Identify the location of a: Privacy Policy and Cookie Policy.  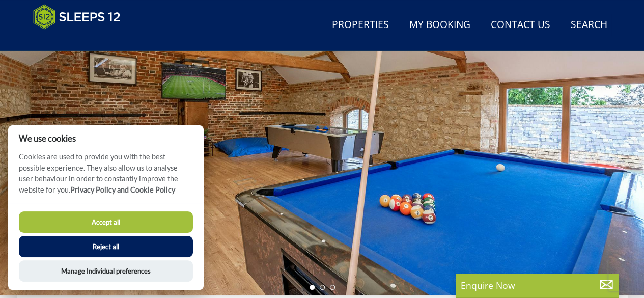
(123, 189).